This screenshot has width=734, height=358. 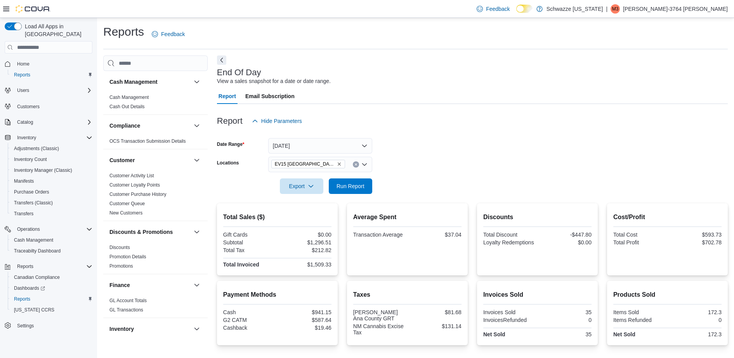 What do you see at coordinates (565, 243) in the screenshot?
I see `div: $0.00` at bounding box center [565, 243].